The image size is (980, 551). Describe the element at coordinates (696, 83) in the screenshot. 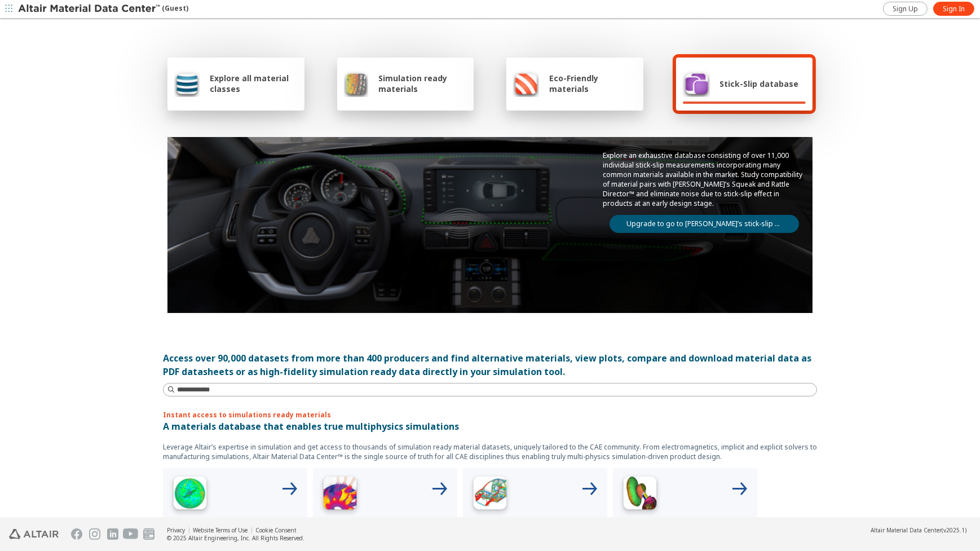

I see `img: Stick-Slip database` at that location.